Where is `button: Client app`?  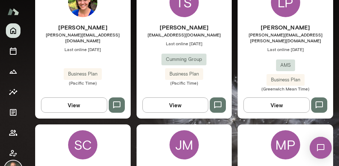 button: Client app is located at coordinates (13, 154).